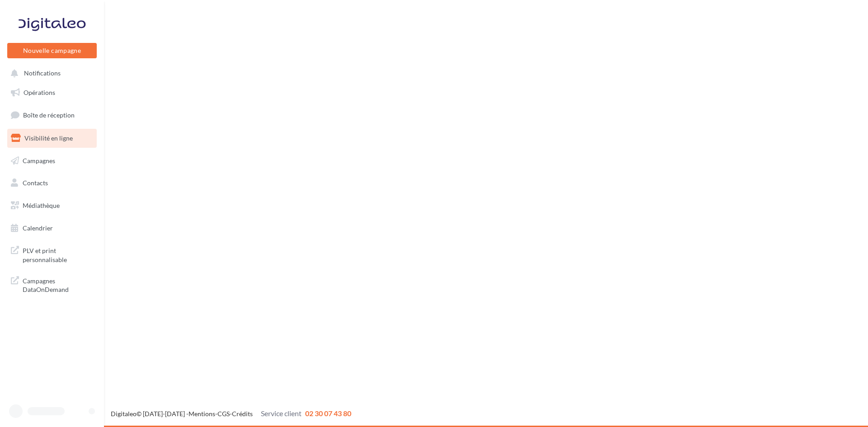 Image resolution: width=868 pixels, height=427 pixels. I want to click on span: Opérations, so click(40, 92).